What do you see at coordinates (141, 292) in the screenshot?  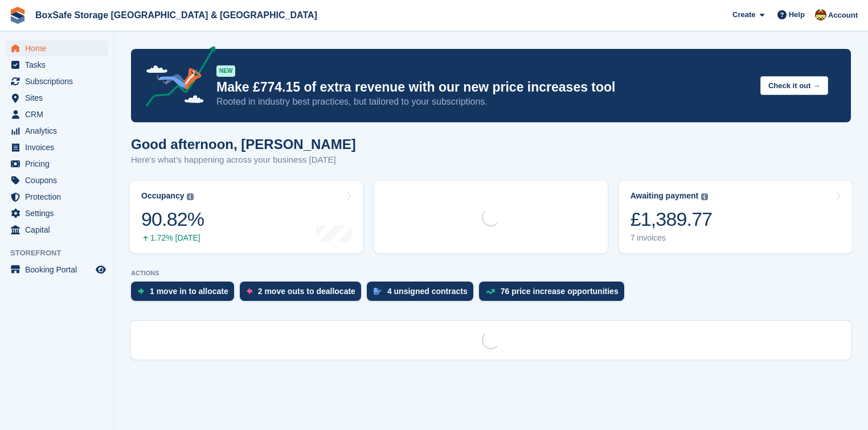 I see `img: move_ins_to_allocate_icon-fdf77a2bb77ea45bf5b3d319d69a93e2d87916cf1d5bf7949dd705db3b84f3ca.svg` at bounding box center [141, 292].